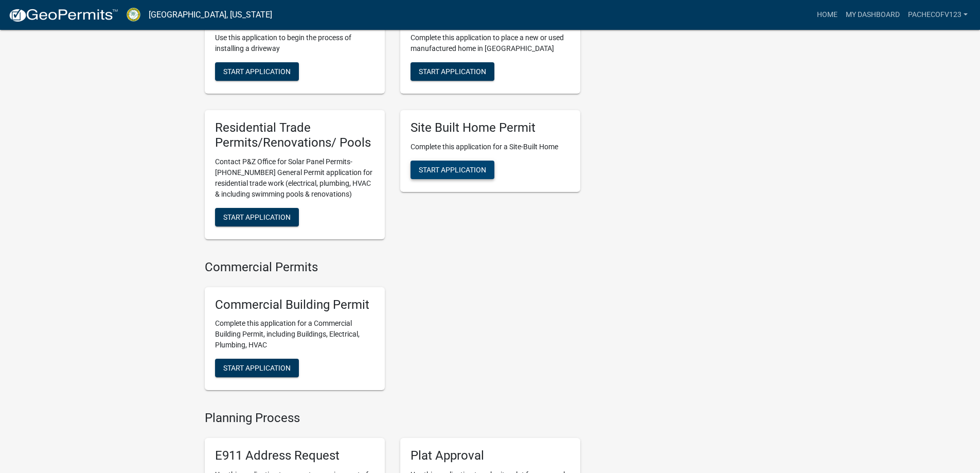  Describe the element at coordinates (295, 44) in the screenshot. I see `p: Use this application to begin the process of installing a driveway` at that location.